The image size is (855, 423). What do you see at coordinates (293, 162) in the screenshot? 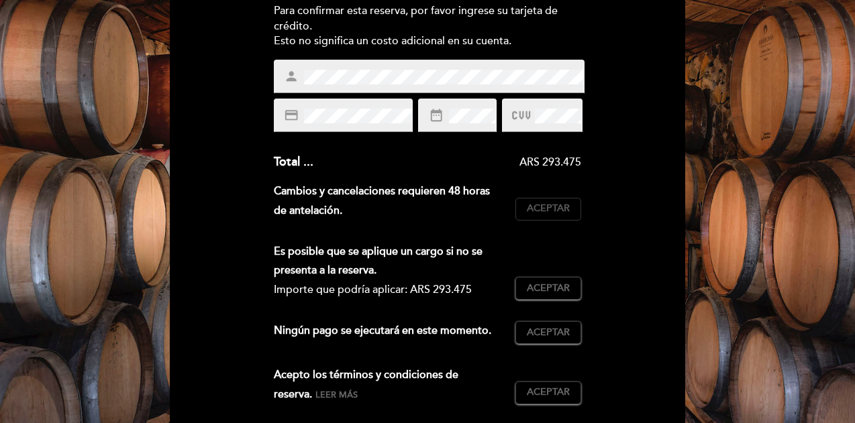
I see `span: Total ...` at bounding box center [293, 162].